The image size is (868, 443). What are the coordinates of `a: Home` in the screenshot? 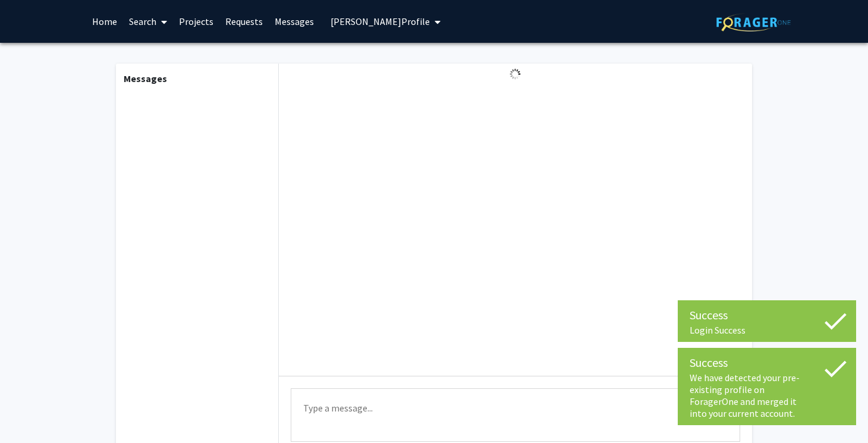 It's located at (105, 21).